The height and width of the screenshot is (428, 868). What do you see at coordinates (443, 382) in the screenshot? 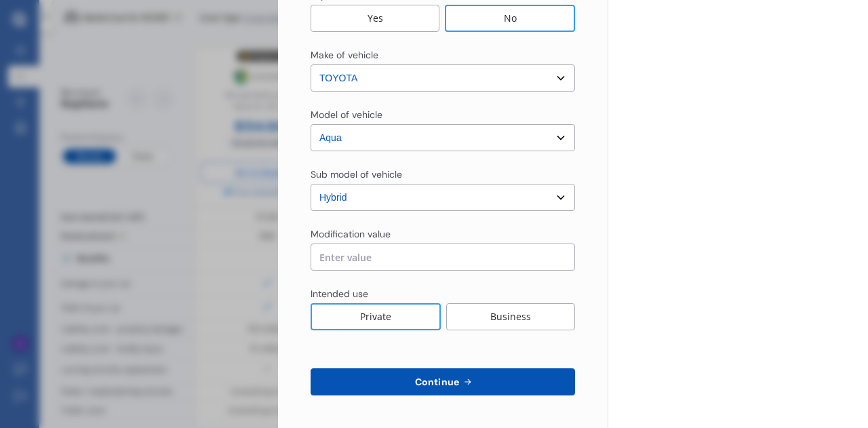
I see `button: Continue` at bounding box center [443, 382].